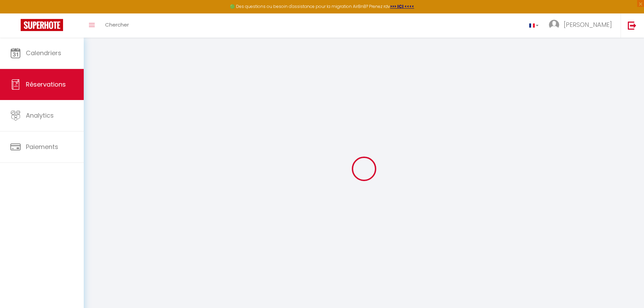 The height and width of the screenshot is (308, 644). What do you see at coordinates (117, 25) in the screenshot?
I see `span: Chercher` at bounding box center [117, 25].